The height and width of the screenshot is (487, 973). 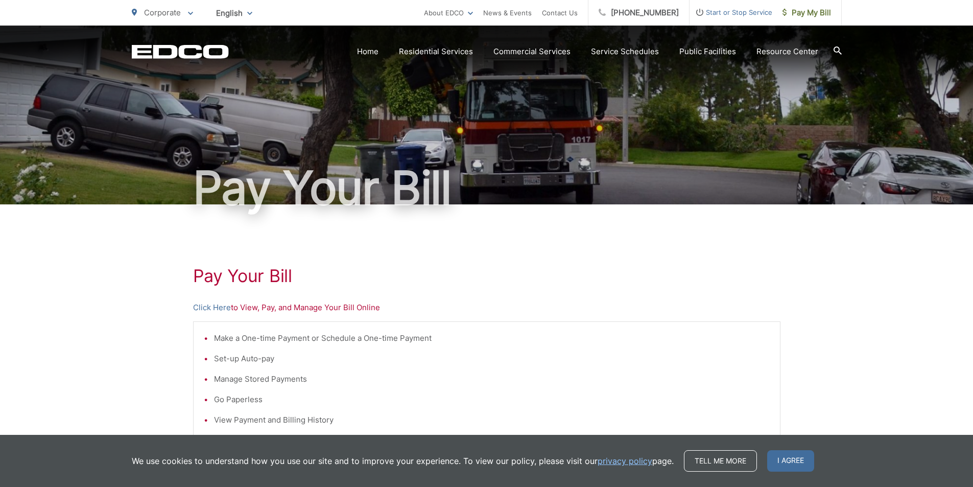 I want to click on a: Tell me more, so click(x=720, y=461).